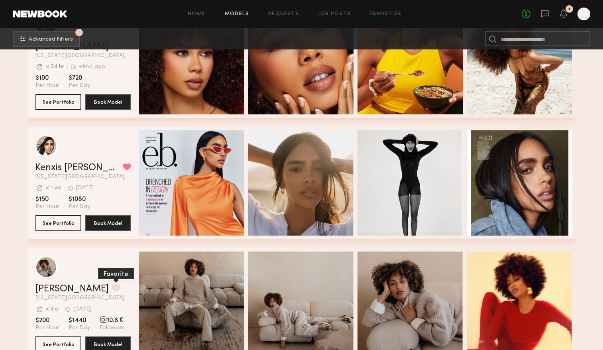 The width and height of the screenshot is (603, 350). What do you see at coordinates (52, 309) in the screenshot?
I see `div: < 3 d` at bounding box center [52, 309].